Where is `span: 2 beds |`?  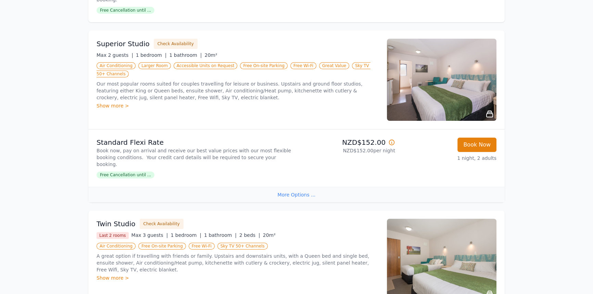 span: 2 beds | is located at coordinates (249, 235).